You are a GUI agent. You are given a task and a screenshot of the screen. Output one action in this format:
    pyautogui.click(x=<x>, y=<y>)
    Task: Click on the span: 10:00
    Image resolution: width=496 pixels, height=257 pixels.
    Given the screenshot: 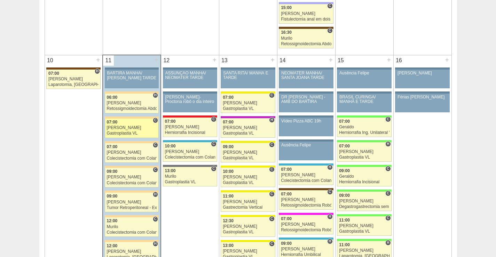 What is the action you would take?
    pyautogui.click(x=228, y=172)
    